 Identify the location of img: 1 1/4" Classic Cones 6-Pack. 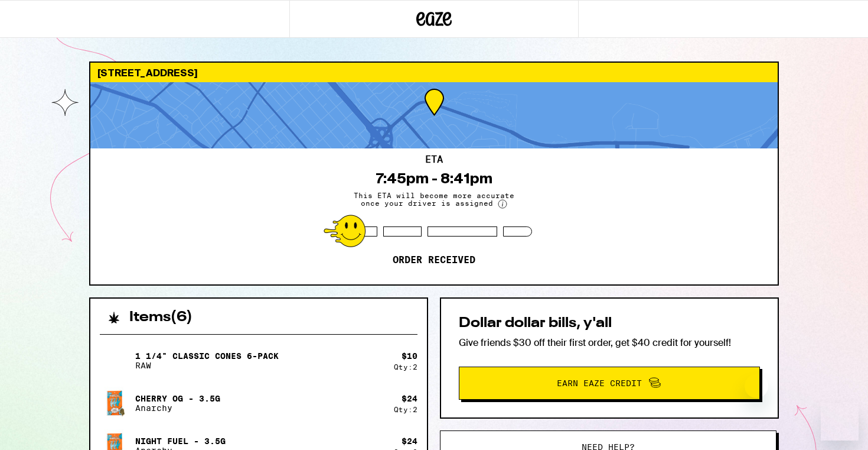
(117, 361).